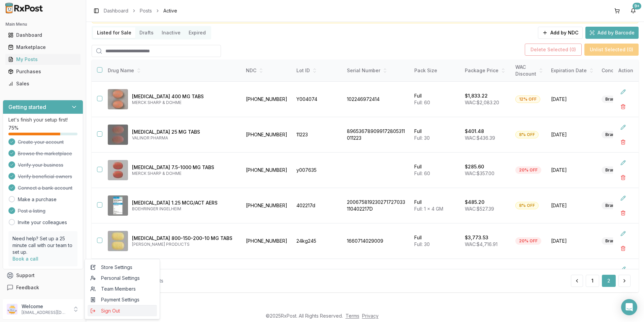  Describe the element at coordinates (612, 33) in the screenshot. I see `button: Add by Barcode` at that location.